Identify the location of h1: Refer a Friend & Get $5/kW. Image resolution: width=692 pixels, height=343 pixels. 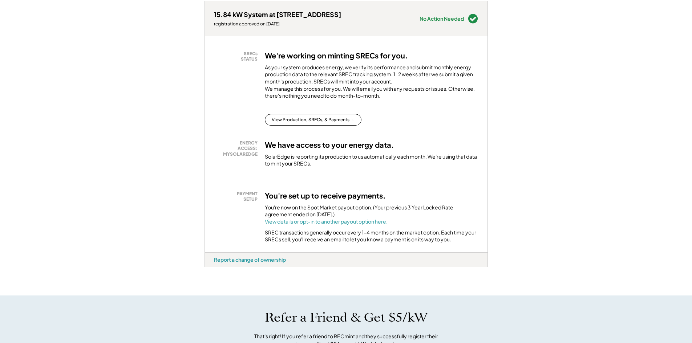
(346, 318).